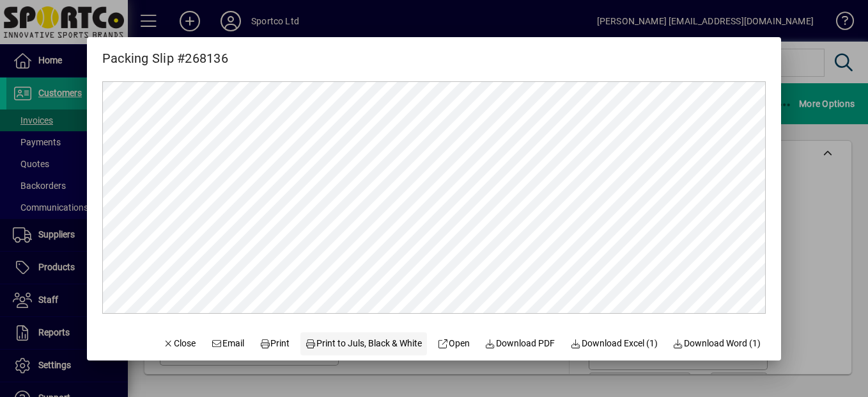  Describe the element at coordinates (614, 344) in the screenshot. I see `button: Download Excel (1)` at that location.